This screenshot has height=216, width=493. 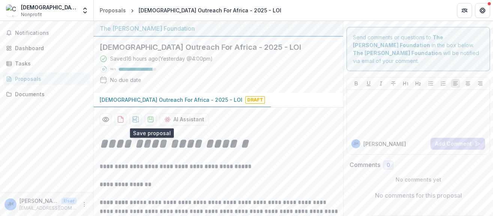 I want to click on div: Tasks, so click(x=49, y=63).